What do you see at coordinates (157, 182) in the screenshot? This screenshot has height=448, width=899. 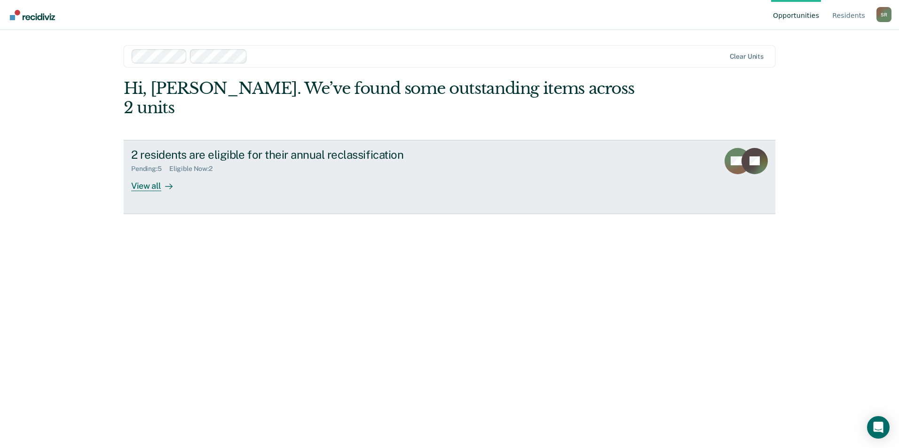 I see `div: View all` at bounding box center [157, 182].